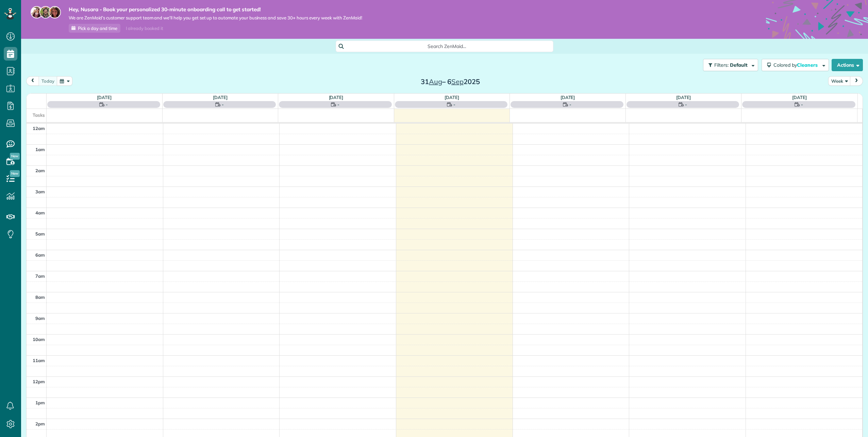 The image size is (868, 437). Describe the element at coordinates (857, 81) in the screenshot. I see `button: next` at that location.